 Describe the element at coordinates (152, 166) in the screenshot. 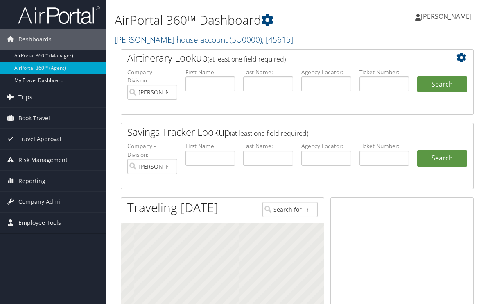

I see `input: search accounts` at that location.